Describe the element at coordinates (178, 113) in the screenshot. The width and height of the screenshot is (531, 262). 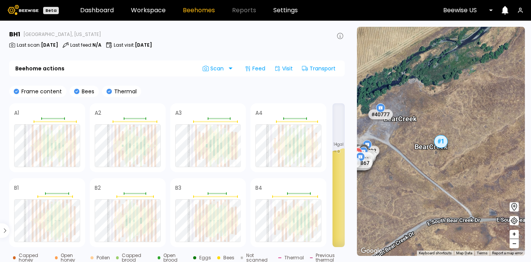
I see `h4: A3` at that location.